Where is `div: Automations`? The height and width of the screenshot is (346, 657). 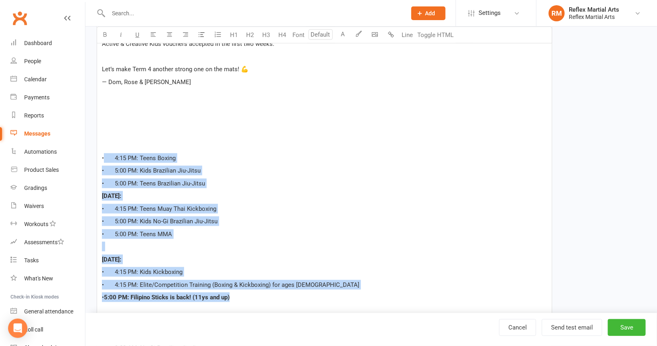
div: Automations is located at coordinates (40, 152).